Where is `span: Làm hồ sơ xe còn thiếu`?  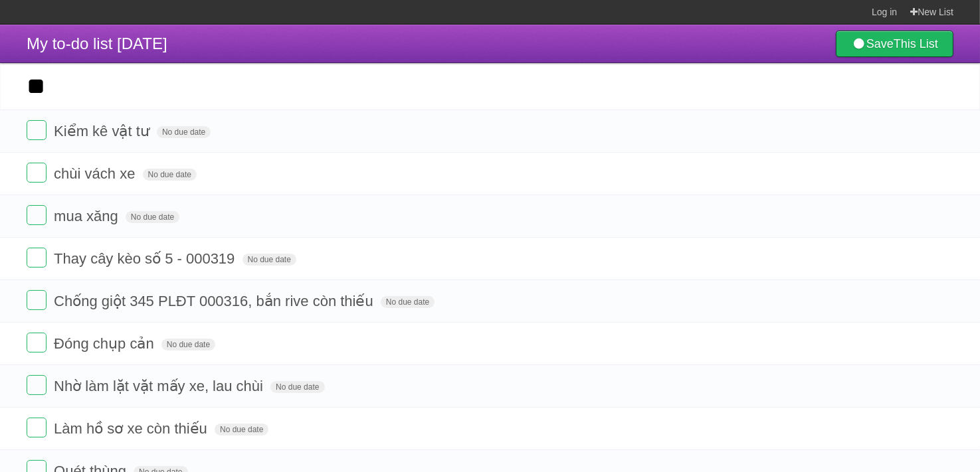
span: Làm hồ sơ xe còn thiếu is located at coordinates (133, 428).